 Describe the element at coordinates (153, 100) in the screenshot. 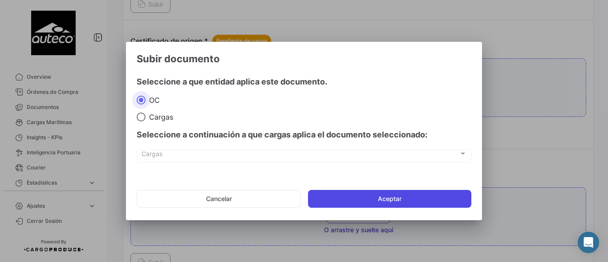

I see `span: OC` at that location.